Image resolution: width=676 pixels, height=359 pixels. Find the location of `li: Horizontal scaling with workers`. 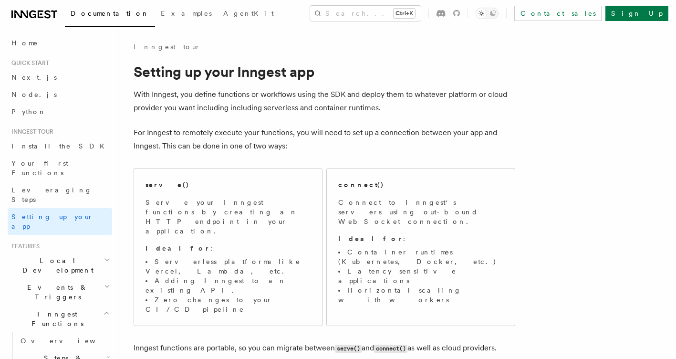

li: Horizontal scaling with workers is located at coordinates (421, 295).